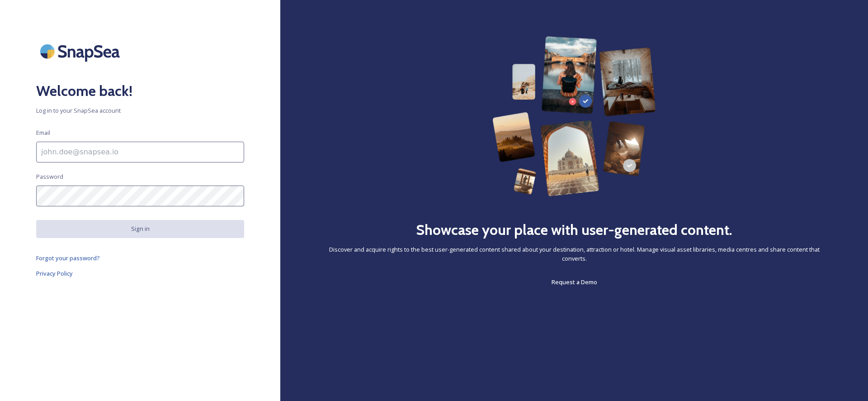 The width and height of the screenshot is (868, 401). What do you see at coordinates (140, 152) in the screenshot?
I see `input: john.doe@snapsea.io` at bounding box center [140, 152].